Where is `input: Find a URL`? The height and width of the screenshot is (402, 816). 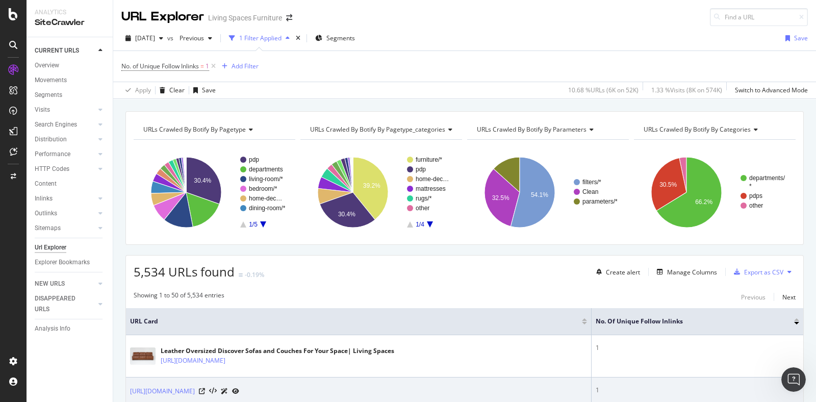
input: Find a URL is located at coordinates (759, 17).